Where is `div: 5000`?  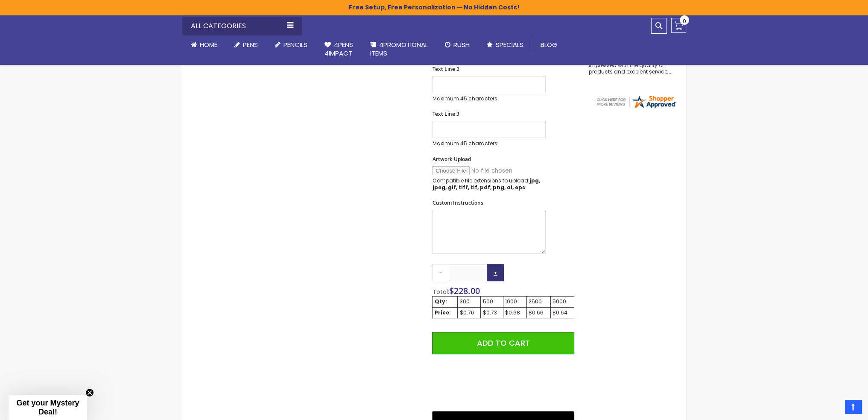
div: 5000 is located at coordinates (562, 301).